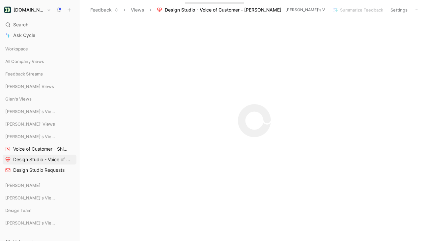 The height and width of the screenshot is (241, 429). Describe the element at coordinates (24, 35) in the screenshot. I see `span: Ask Cycle` at that location.